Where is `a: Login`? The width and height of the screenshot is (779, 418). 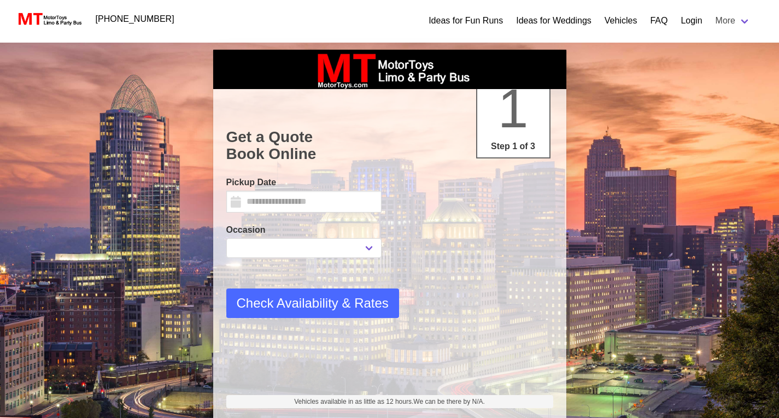
a: Login is located at coordinates (691, 21).